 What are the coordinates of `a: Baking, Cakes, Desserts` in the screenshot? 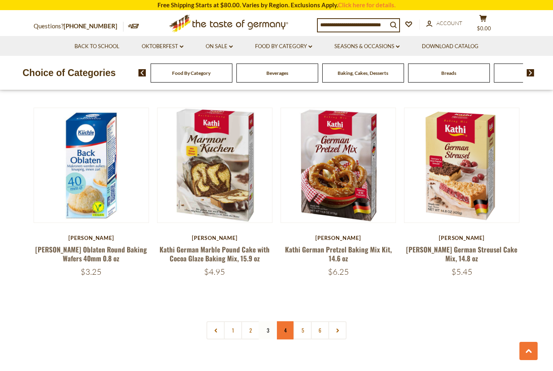 It's located at (362, 73).